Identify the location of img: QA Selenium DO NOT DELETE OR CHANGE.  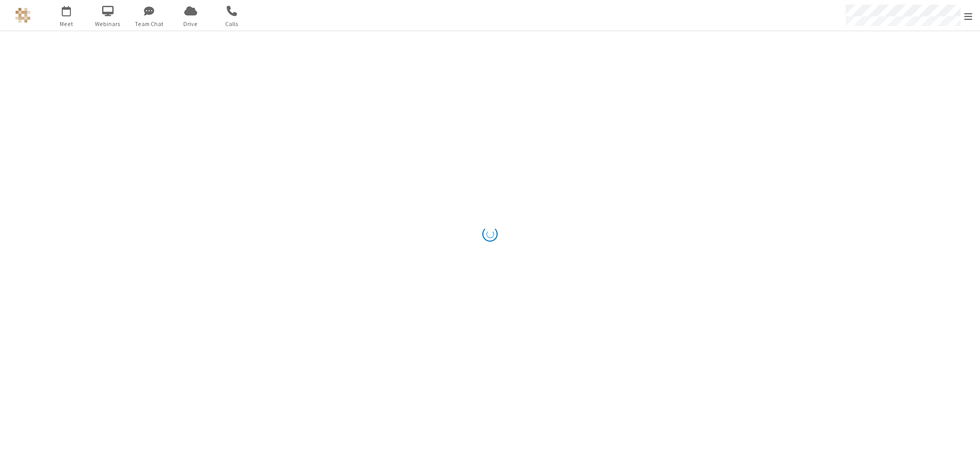
(23, 16).